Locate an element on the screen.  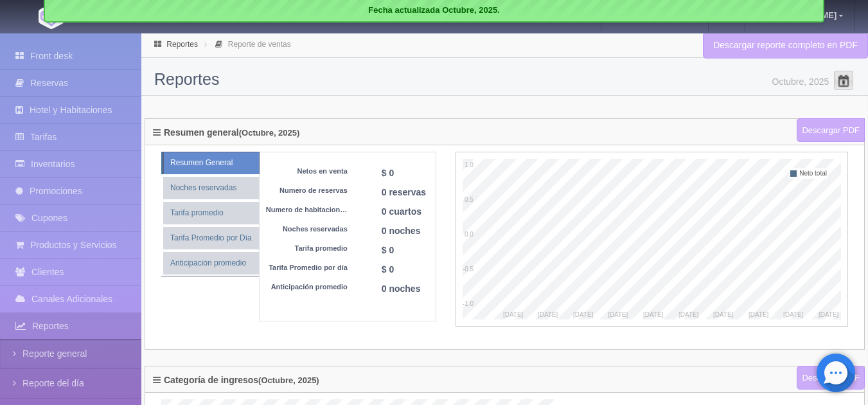
h2: Reportes is located at coordinates (504, 80).